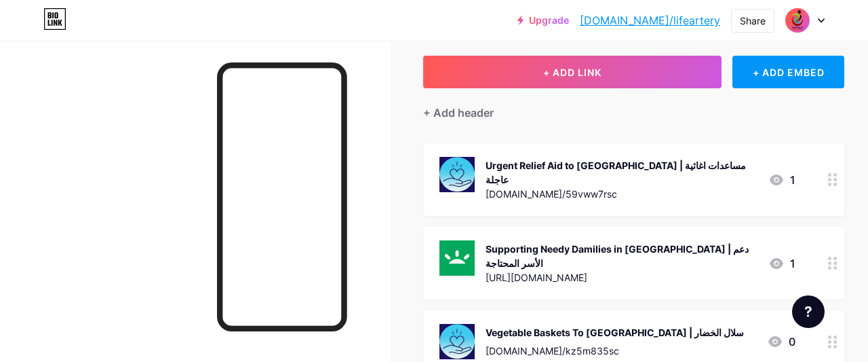 The image size is (868, 362). Describe the element at coordinates (782, 341) in the screenshot. I see `div: 0` at that location.